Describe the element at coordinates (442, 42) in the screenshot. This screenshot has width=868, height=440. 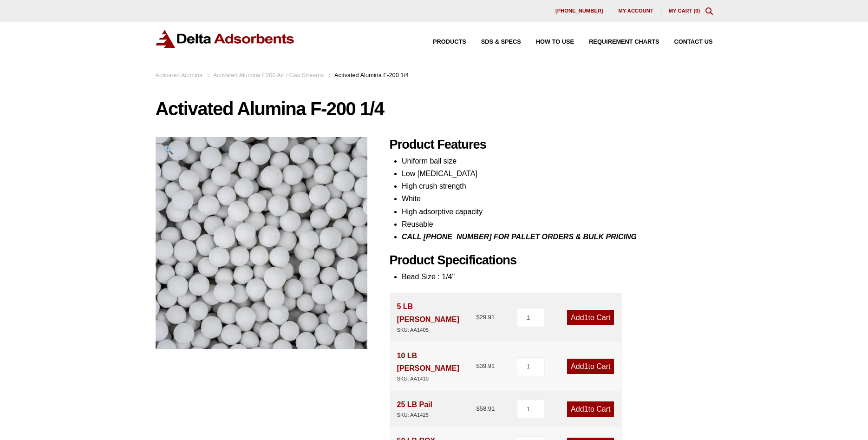
I see `a: Products` at that location.